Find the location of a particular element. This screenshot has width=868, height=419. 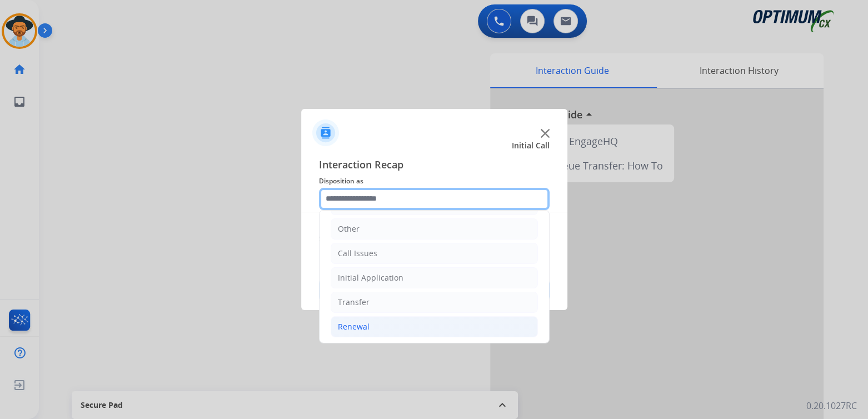

p: 0.20.1027RC is located at coordinates (831, 406).